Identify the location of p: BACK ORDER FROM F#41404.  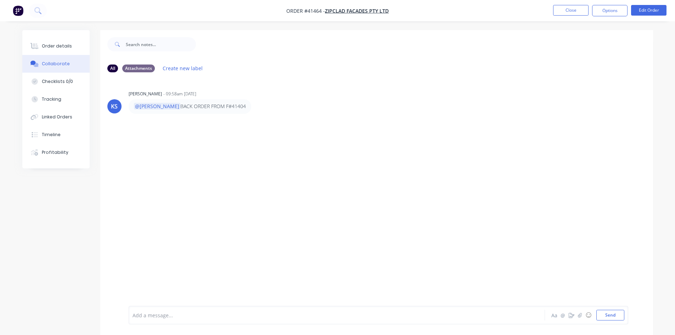
(190, 106).